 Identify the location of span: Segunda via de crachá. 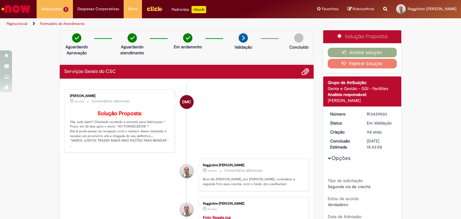
(349, 187).